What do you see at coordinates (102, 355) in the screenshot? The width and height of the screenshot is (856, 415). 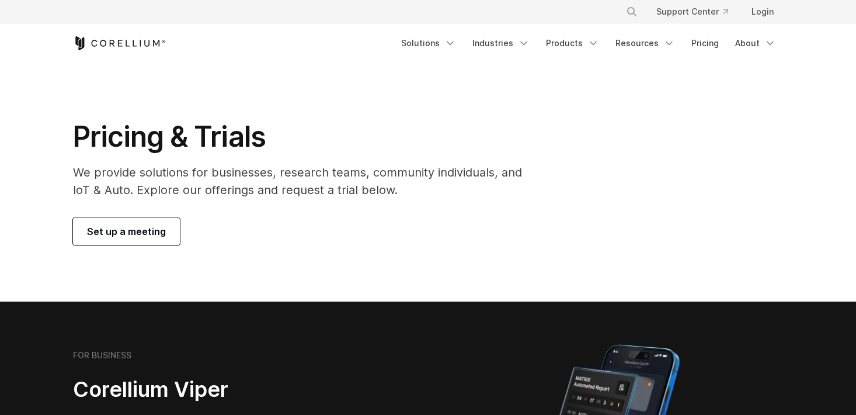 I see `h6: FOR BUSINESS` at bounding box center [102, 355].